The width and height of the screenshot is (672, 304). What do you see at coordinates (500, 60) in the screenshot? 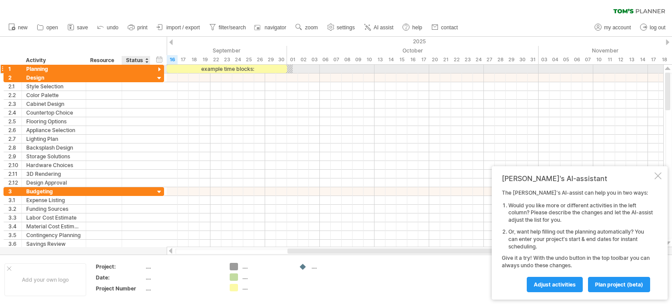
I see `div: Tuesday, 28 October 2025` at bounding box center [500, 60].